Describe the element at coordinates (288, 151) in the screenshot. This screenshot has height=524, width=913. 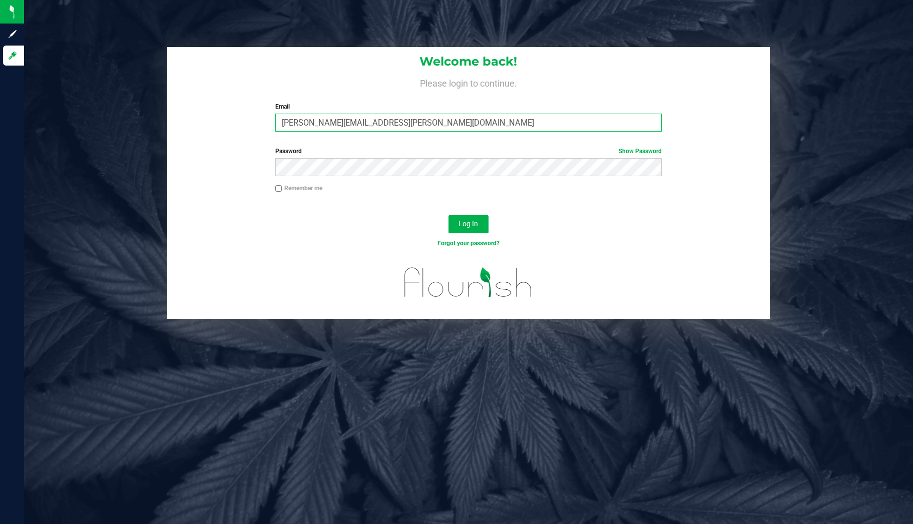
I see `span: Password` at that location.